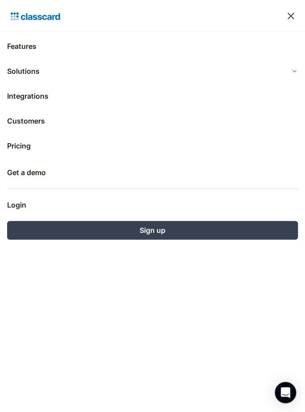  I want to click on a: Customers, so click(152, 121).